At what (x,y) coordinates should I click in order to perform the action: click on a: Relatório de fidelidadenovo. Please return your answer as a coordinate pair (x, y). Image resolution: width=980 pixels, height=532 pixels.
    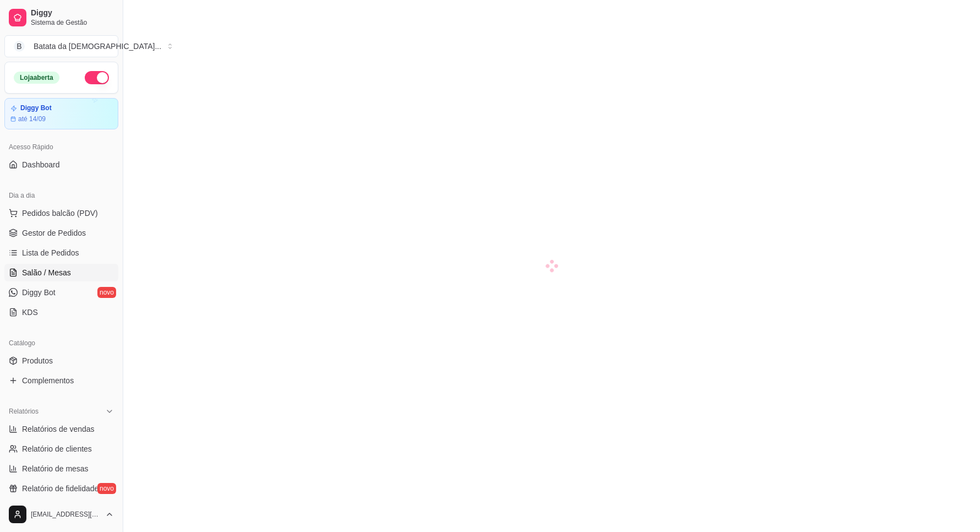
    Looking at the image, I should click on (61, 488).